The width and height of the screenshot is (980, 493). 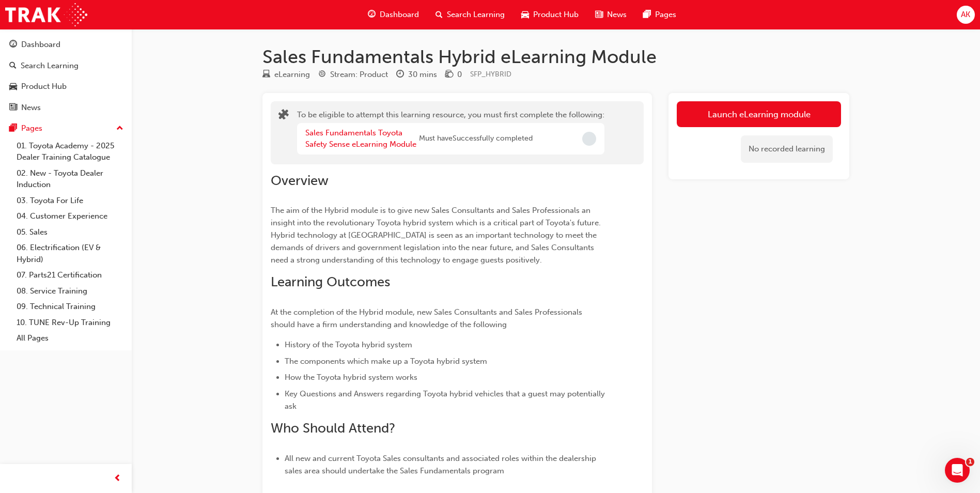 I want to click on div: Product Hub, so click(x=44, y=86).